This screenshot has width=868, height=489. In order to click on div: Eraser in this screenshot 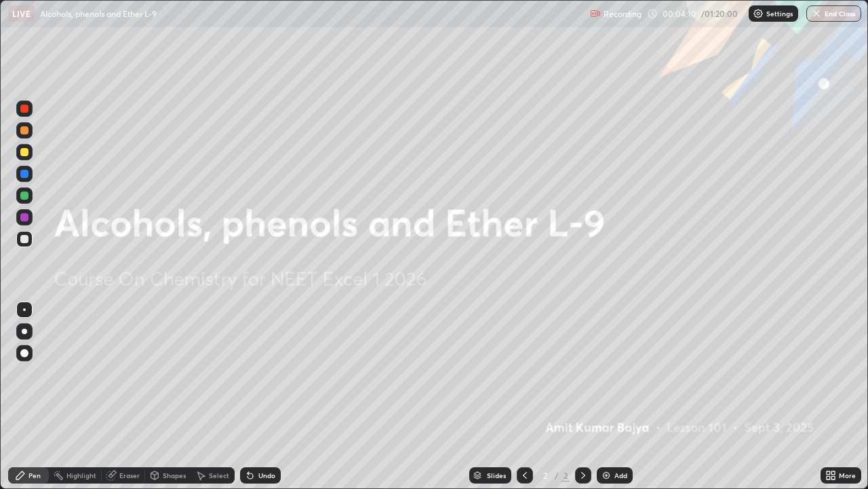, I will do `click(130, 475)`.